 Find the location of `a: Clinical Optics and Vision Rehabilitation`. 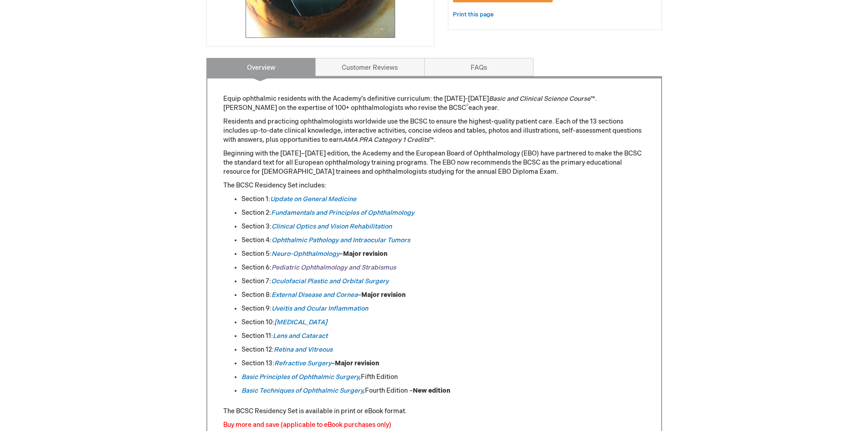

a: Clinical Optics and Vision Rehabilitation is located at coordinates (331, 226).